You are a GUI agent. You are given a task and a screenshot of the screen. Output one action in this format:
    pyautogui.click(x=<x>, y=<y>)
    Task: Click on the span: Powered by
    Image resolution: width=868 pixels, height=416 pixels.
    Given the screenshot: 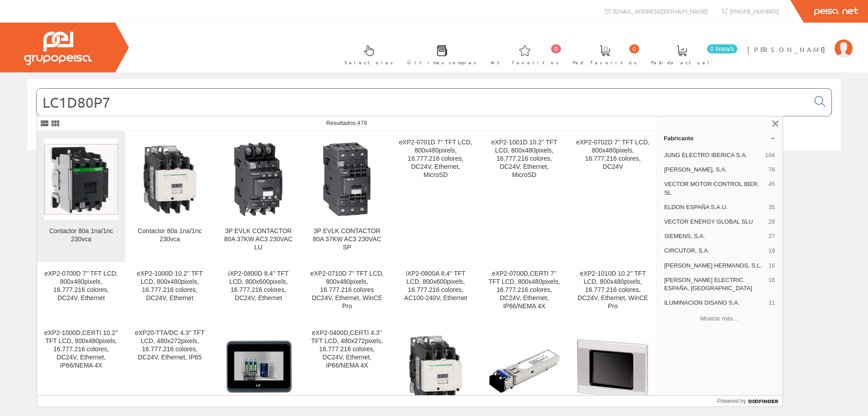 What is the action you would take?
    pyautogui.click(x=731, y=401)
    